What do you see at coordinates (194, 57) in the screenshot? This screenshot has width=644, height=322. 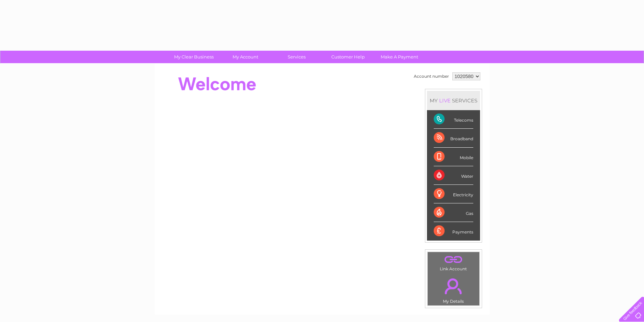 I see `a: My Clear Business` at bounding box center [194, 57].